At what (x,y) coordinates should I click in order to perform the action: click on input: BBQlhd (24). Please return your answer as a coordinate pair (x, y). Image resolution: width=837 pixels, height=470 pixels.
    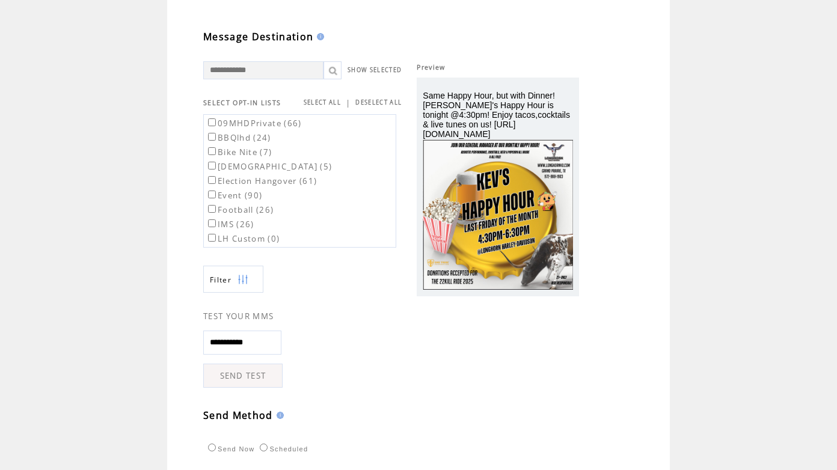
    Looking at the image, I should click on (212, 136).